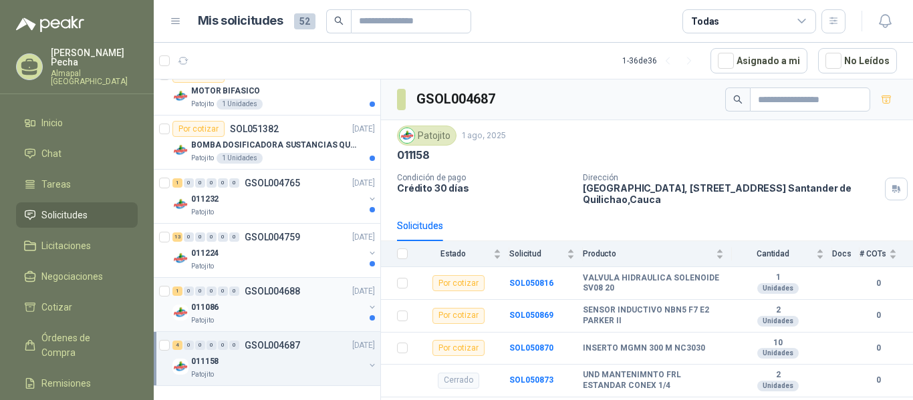  Describe the element at coordinates (254, 129) in the screenshot. I see `p: SOL051382` at that location.